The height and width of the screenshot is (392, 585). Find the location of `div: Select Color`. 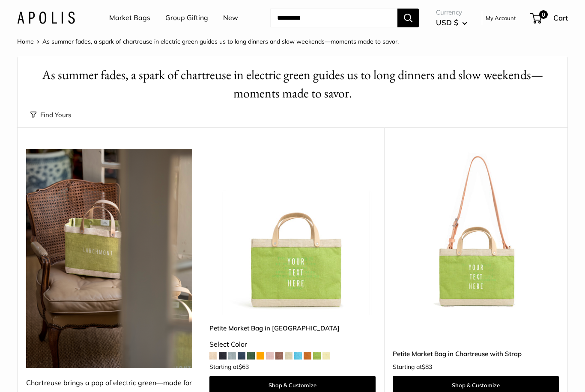

div: Select Color is located at coordinates (292, 345).